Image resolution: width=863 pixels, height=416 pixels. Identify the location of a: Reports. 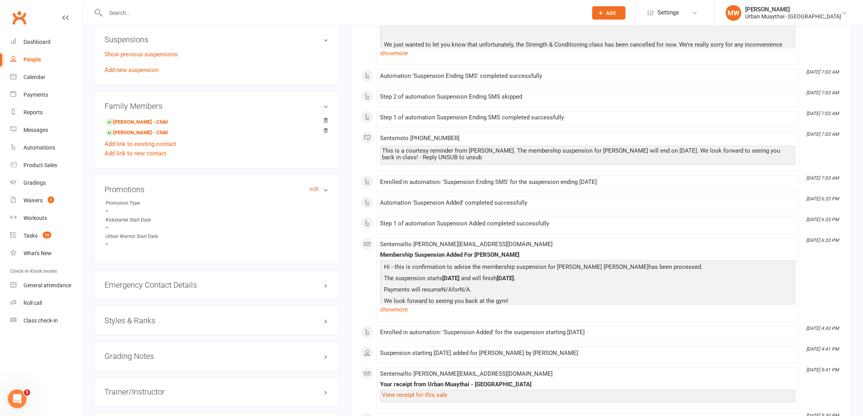
(46, 112).